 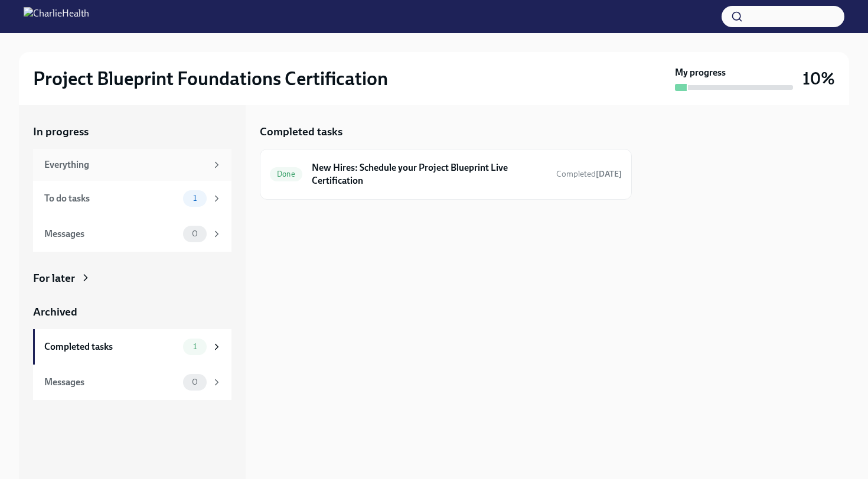 I want to click on a: In progress, so click(x=132, y=132).